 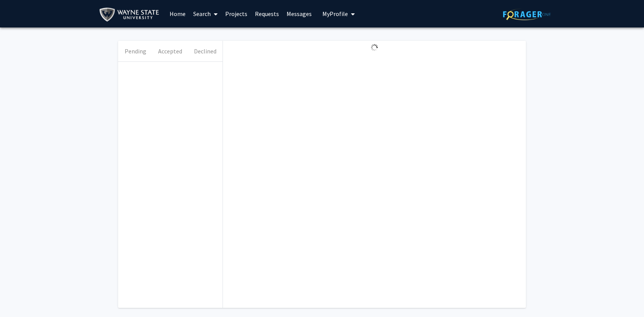 I want to click on a: Search, so click(x=205, y=14).